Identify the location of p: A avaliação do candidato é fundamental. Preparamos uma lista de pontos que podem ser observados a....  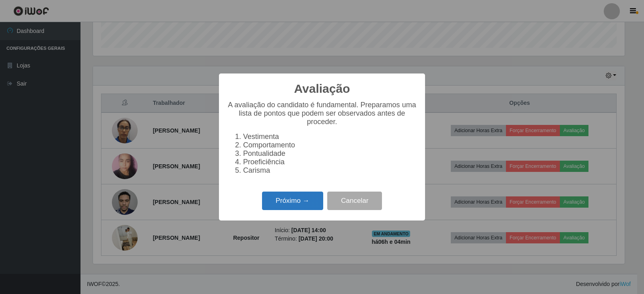
(322, 113).